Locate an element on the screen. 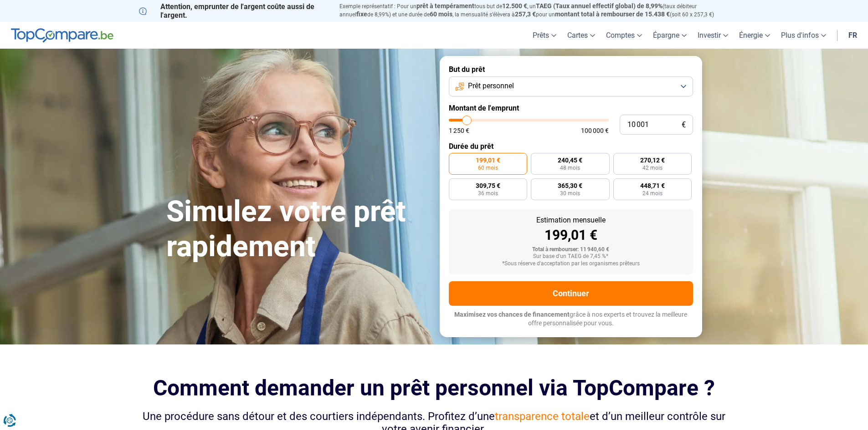 Image resolution: width=868 pixels, height=430 pixels. div: 199,01 € is located at coordinates (571, 236).